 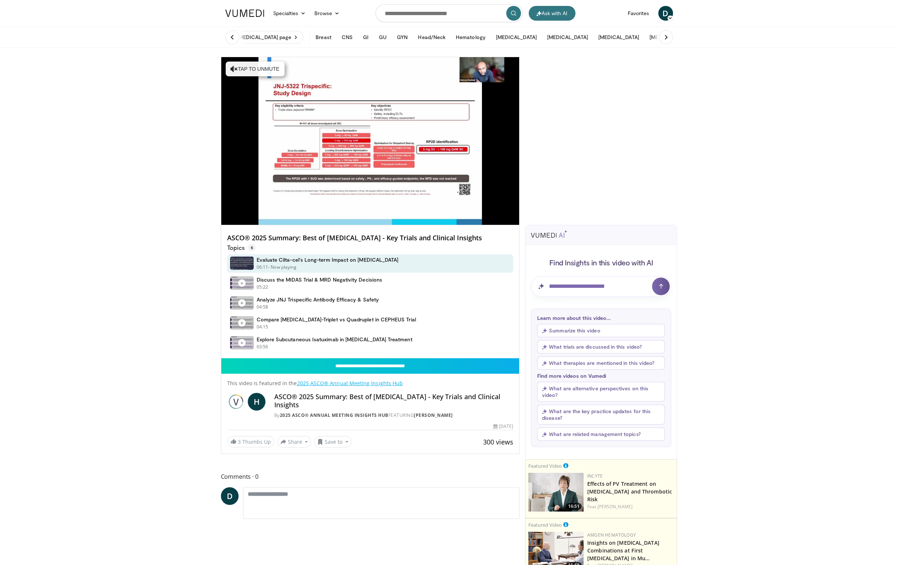 What do you see at coordinates (601, 317) in the screenshot?
I see `p: Learn more about this video...` at bounding box center [601, 317].